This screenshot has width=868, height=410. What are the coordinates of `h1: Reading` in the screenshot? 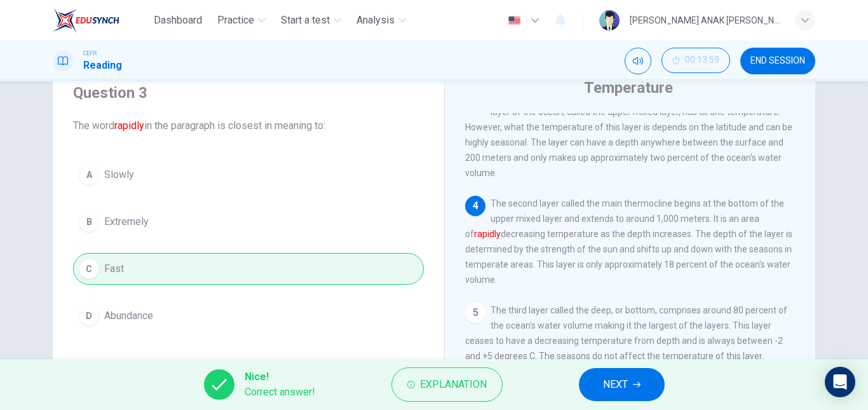 It's located at (102, 65).